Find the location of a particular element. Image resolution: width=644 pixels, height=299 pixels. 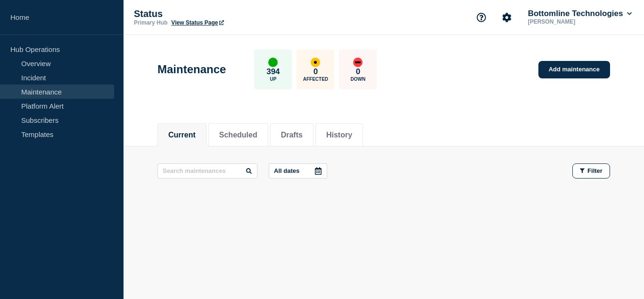

div: down is located at coordinates (358, 62).